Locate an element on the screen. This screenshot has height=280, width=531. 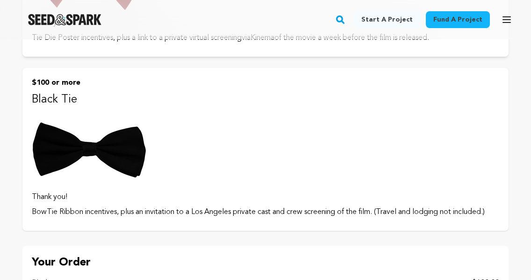
a: Seed&Spark Homepage is located at coordinates (65, 20).